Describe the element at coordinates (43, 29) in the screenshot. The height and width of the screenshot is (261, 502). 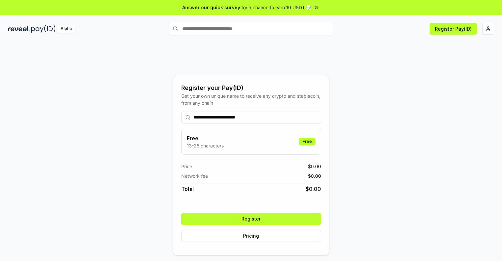
I see `img: pay_id` at that location.